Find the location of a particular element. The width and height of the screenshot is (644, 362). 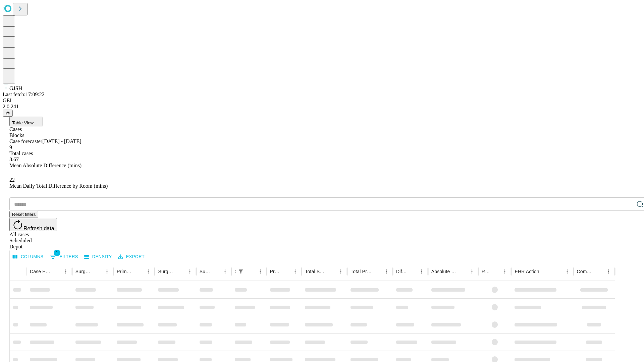

div: Surgery Name is located at coordinates (166, 272).